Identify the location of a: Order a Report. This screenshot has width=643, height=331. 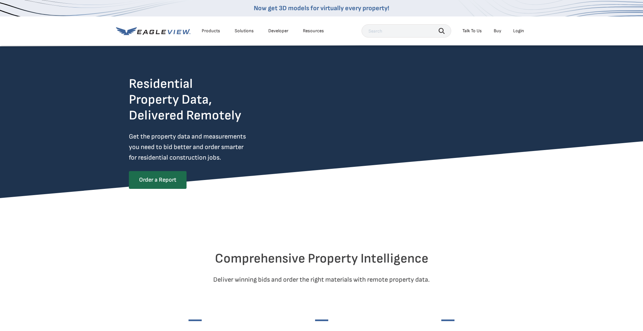
(157, 180).